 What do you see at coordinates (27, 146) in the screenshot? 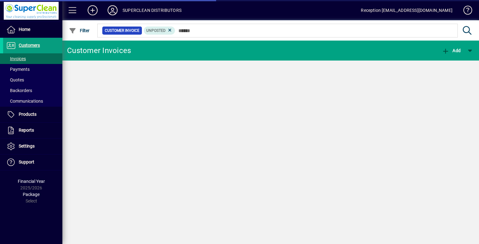
I see `span: Settings` at bounding box center [27, 146].